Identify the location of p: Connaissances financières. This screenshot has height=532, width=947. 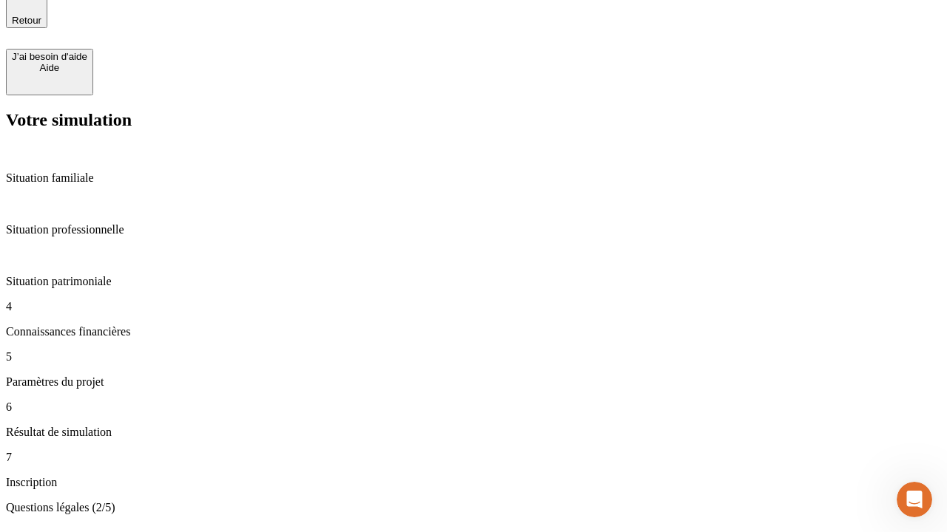
(473, 332).